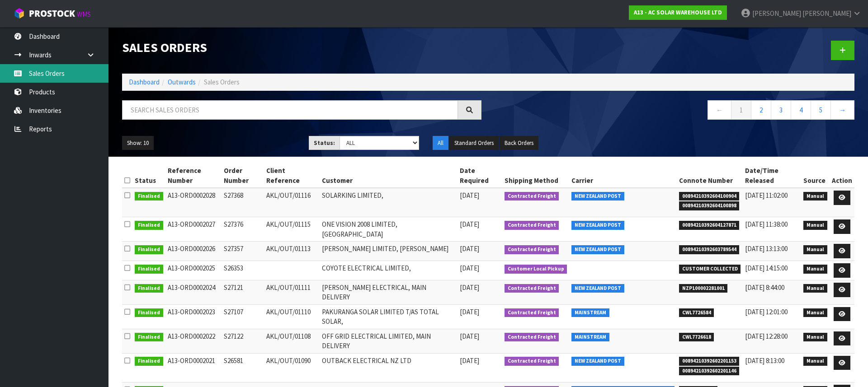 This screenshot has width=868, height=387. I want to click on td: AKL/OUT/01108, so click(292, 341).